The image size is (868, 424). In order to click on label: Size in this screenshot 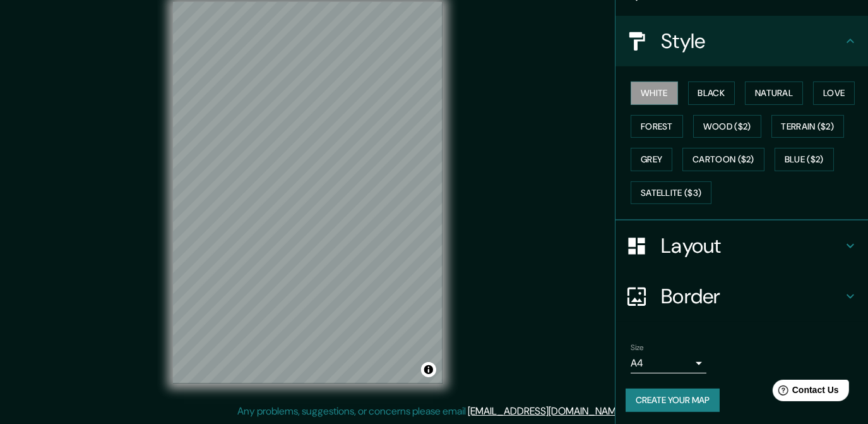, I will do `click(637, 347)`.